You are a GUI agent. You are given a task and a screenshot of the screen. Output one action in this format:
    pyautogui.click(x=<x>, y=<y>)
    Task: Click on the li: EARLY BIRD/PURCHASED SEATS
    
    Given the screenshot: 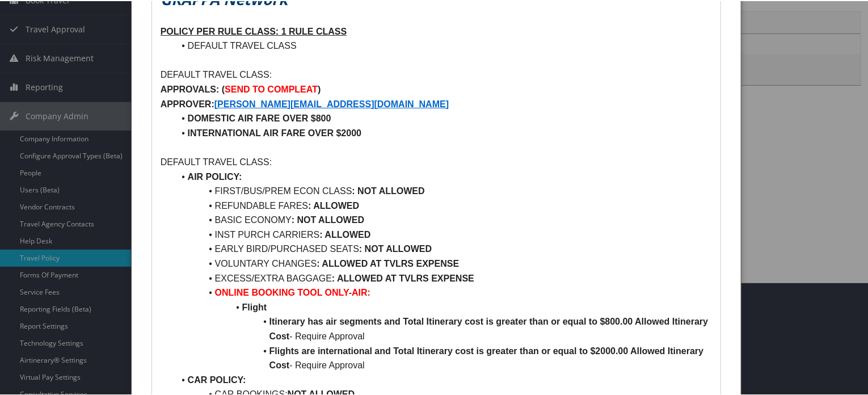 What is the action you would take?
    pyautogui.click(x=443, y=248)
    